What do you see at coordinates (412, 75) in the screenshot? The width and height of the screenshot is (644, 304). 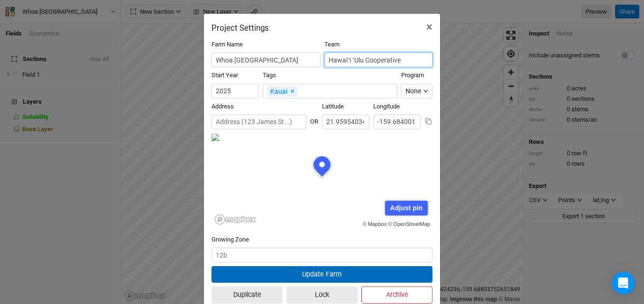 I see `label: Program` at bounding box center [412, 75].